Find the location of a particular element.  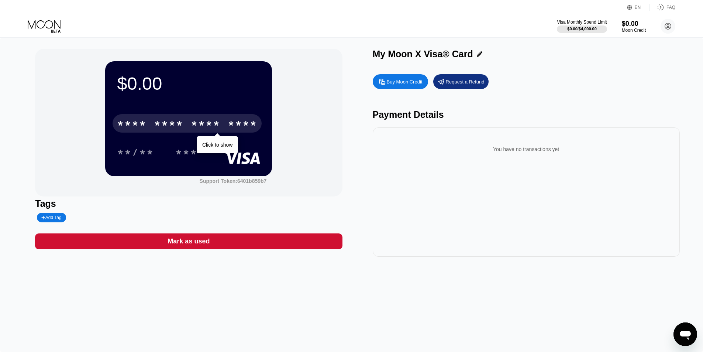

div: $0.00Moon Credit is located at coordinates (634, 26).